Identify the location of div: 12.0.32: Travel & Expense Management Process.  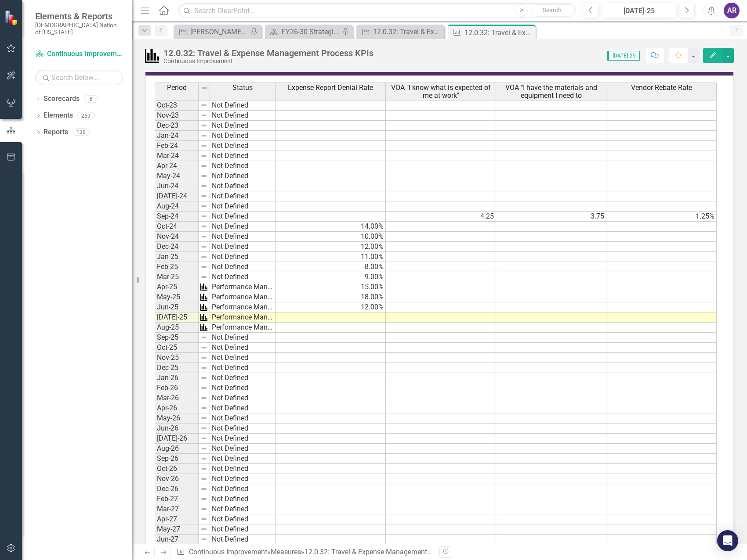
(408, 31).